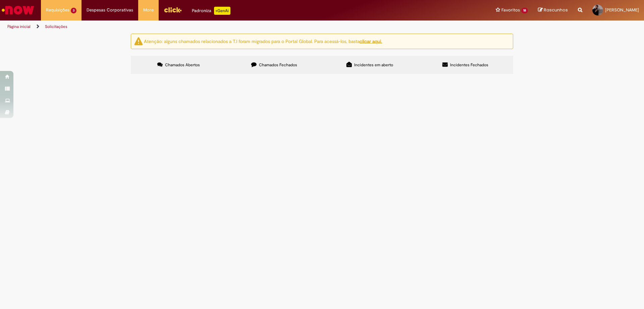 Image resolution: width=644 pixels, height=309 pixels. Describe the element at coordinates (470, 65) in the screenshot. I see `span: Incidentes Fechados` at that location.